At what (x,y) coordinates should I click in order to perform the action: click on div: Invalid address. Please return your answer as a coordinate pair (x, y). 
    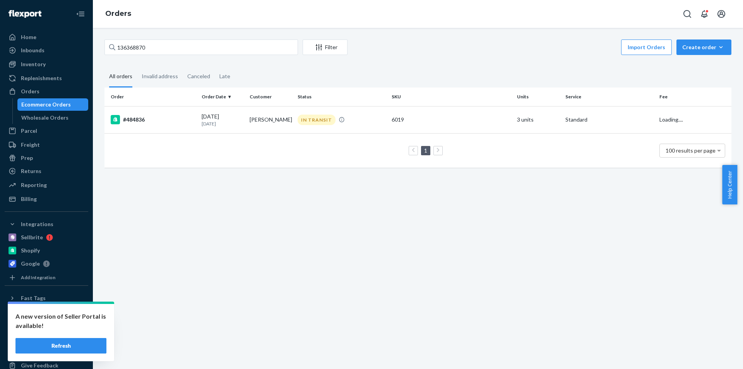
    Looking at the image, I should click on (160, 76).